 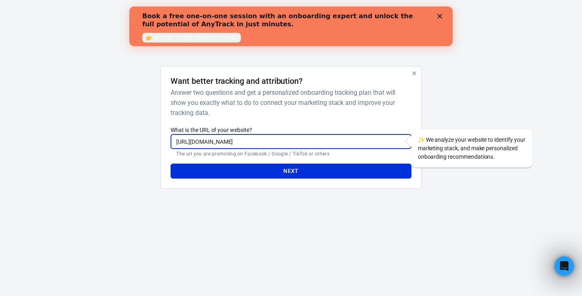 I want to click on h4: Want better tracking and attribution?, so click(x=237, y=81).